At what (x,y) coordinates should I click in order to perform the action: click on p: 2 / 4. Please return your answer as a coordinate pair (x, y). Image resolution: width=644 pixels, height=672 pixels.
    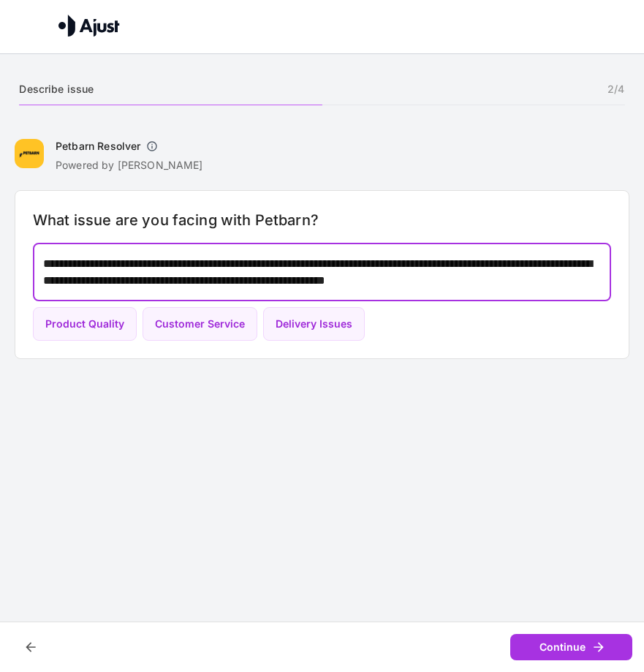
    Looking at the image, I should click on (616, 89).